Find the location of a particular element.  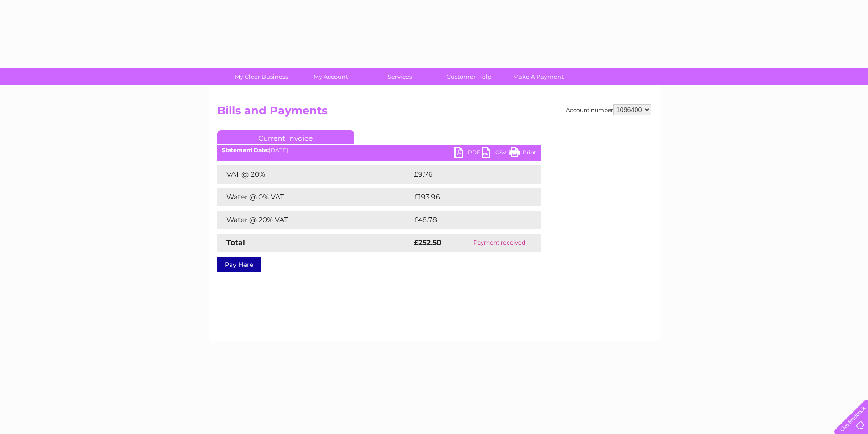

a: Services is located at coordinates (400, 76).